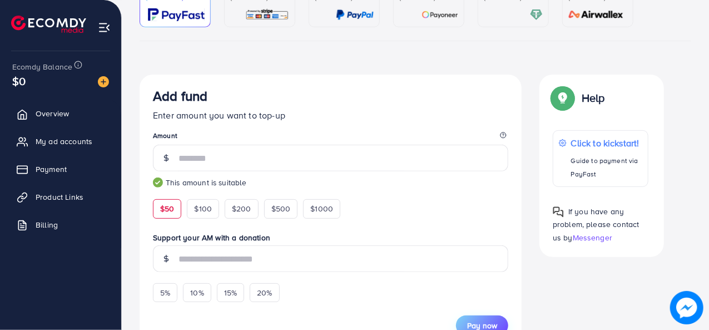 The image size is (709, 330). Describe the element at coordinates (52, 113) in the screenshot. I see `span: Overview` at that location.